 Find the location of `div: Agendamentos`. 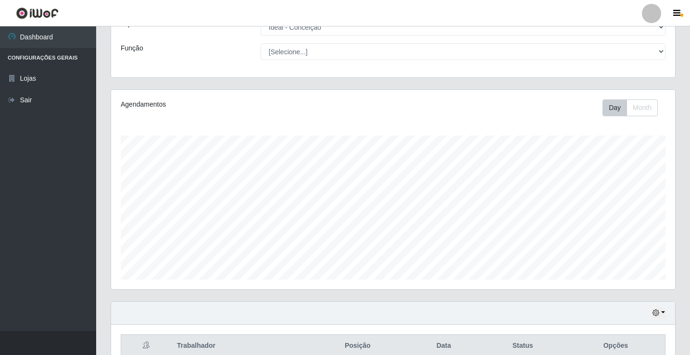

div: Agendamentos is located at coordinates (230, 104).